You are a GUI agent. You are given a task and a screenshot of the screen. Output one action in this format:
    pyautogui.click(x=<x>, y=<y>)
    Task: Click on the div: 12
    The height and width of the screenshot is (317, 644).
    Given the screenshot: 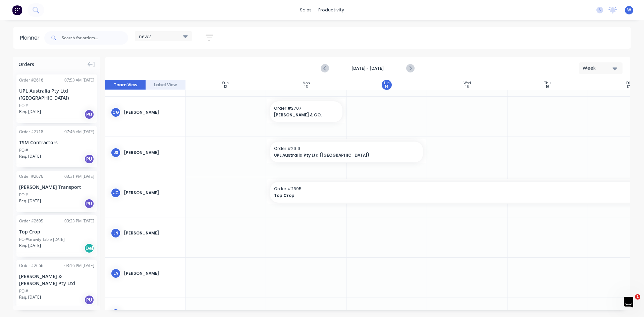 What is the action you would take?
    pyautogui.click(x=225, y=87)
    